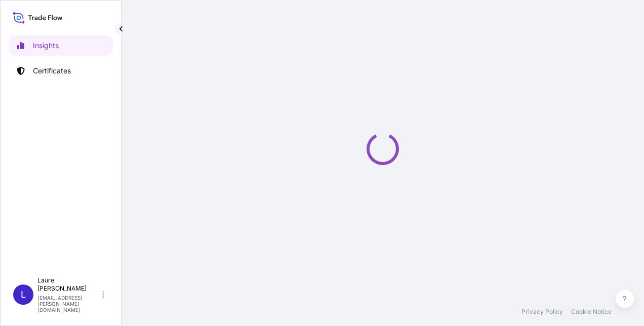 The image size is (644, 326). Describe the element at coordinates (23, 295) in the screenshot. I see `span: L` at that location.